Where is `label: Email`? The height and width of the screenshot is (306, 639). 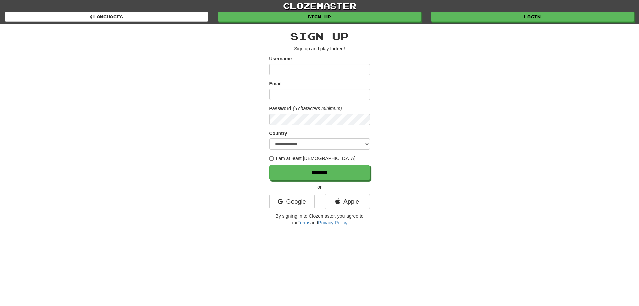
label: Email is located at coordinates (275, 84).